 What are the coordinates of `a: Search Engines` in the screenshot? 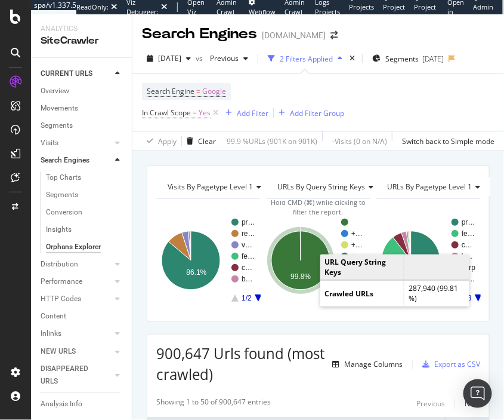 It's located at (76, 160).